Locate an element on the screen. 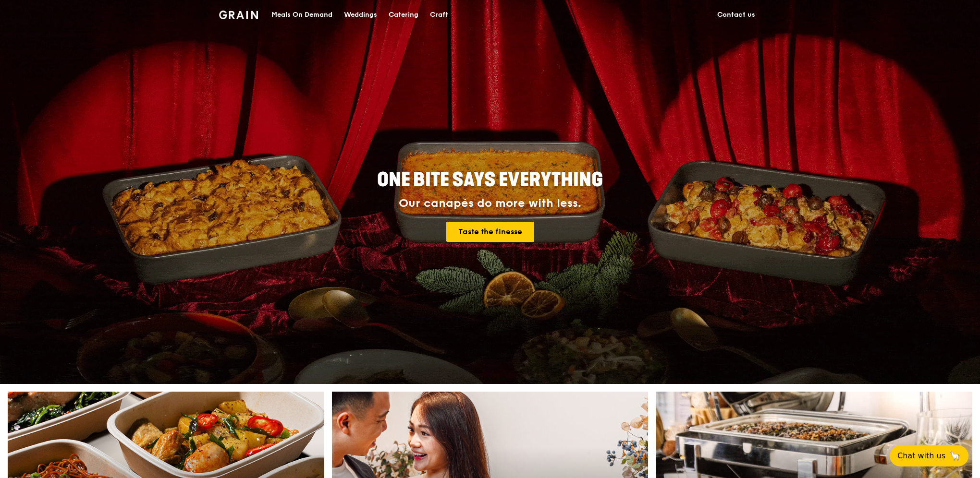  button: Chat with us🦙 is located at coordinates (929, 456).